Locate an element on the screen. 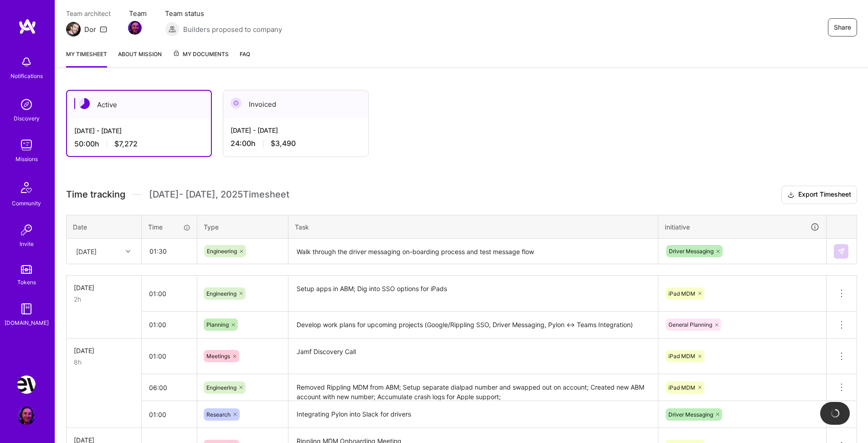 Image resolution: width=868 pixels, height=443 pixels. th: Date is located at coordinates (104, 226).